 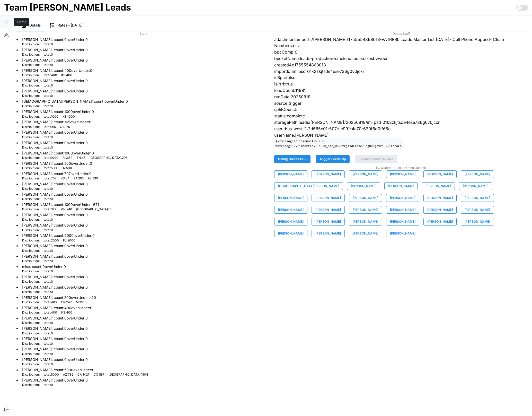 I want to click on p: bpcComp:0, so click(x=402, y=52).